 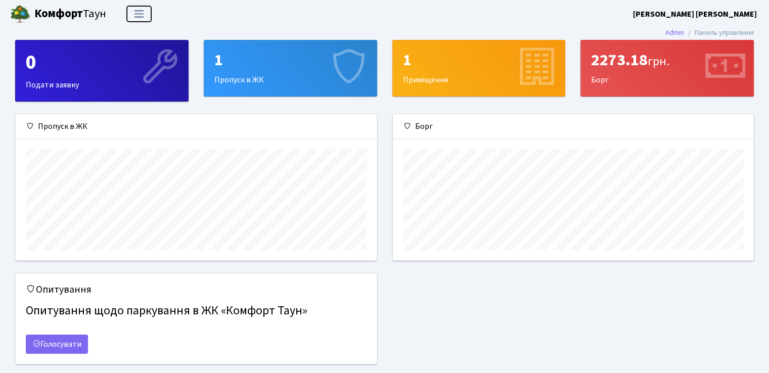 I want to click on div: Подати заявку, so click(x=102, y=71).